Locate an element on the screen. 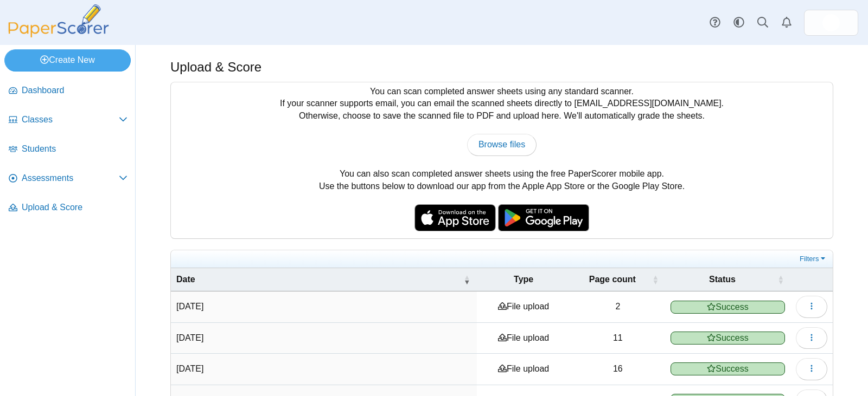 The image size is (868, 396). div: You can scan completed answer sheets using any standard scanner. If your scanner supports email, ... is located at coordinates (502, 160).